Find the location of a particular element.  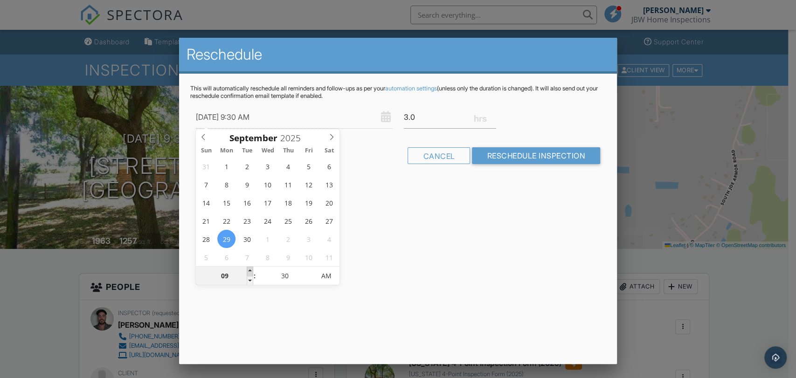

span: September 7, 2025 is located at coordinates (206, 184).